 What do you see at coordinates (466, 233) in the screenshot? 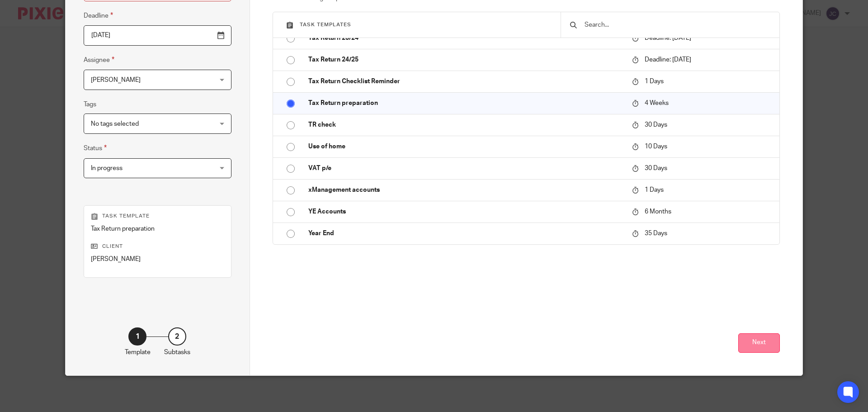
I see `p: Year End` at bounding box center [466, 233].